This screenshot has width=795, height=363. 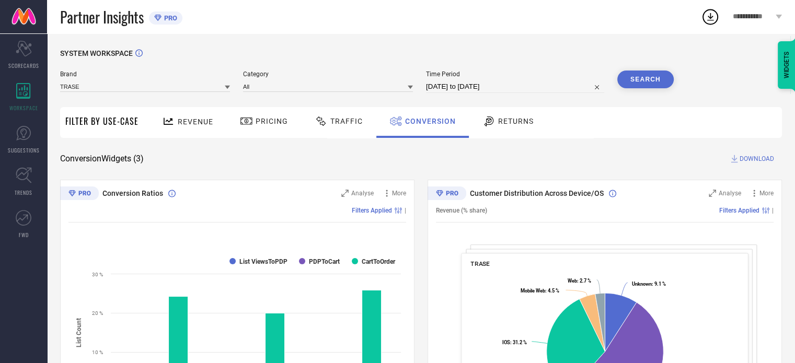 I want to click on text: 10 %, so click(x=97, y=352).